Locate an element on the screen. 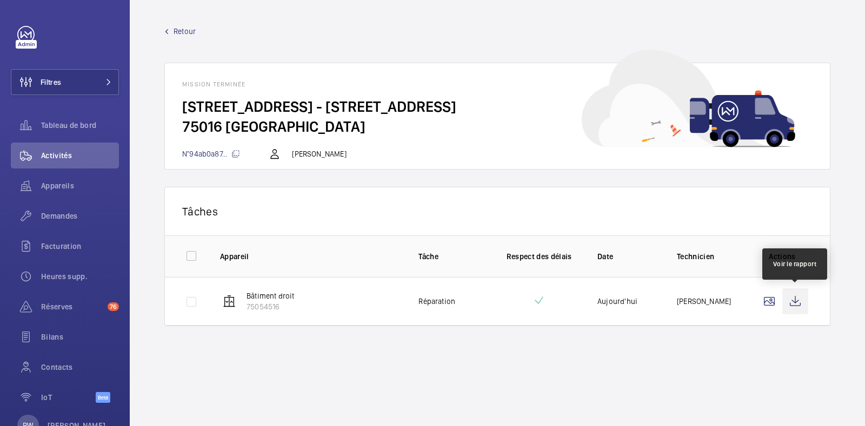 The height and width of the screenshot is (426, 865). p: Date is located at coordinates (628, 257).